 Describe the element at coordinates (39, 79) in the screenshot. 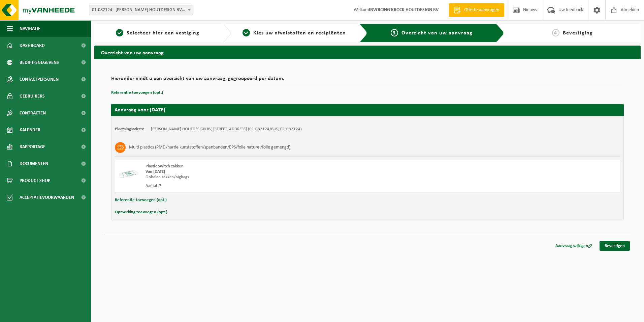

I see `span: Contactpersonen` at that location.